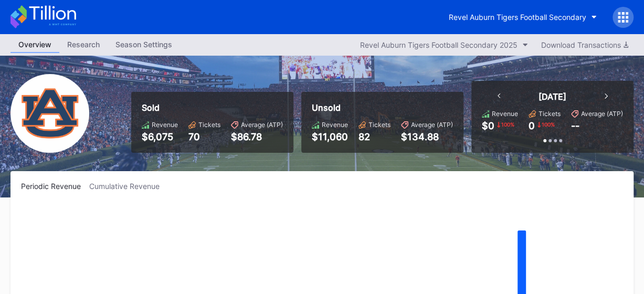 This screenshot has height=294, width=644. What do you see at coordinates (444, 44) in the screenshot?
I see `button: Revel Auburn Tigers Football Secondary 2025` at bounding box center [444, 44].